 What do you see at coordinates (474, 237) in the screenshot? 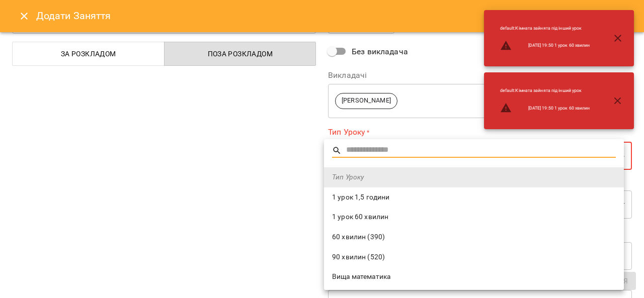
I see `span: 60 хвилин (390)` at bounding box center [474, 237].